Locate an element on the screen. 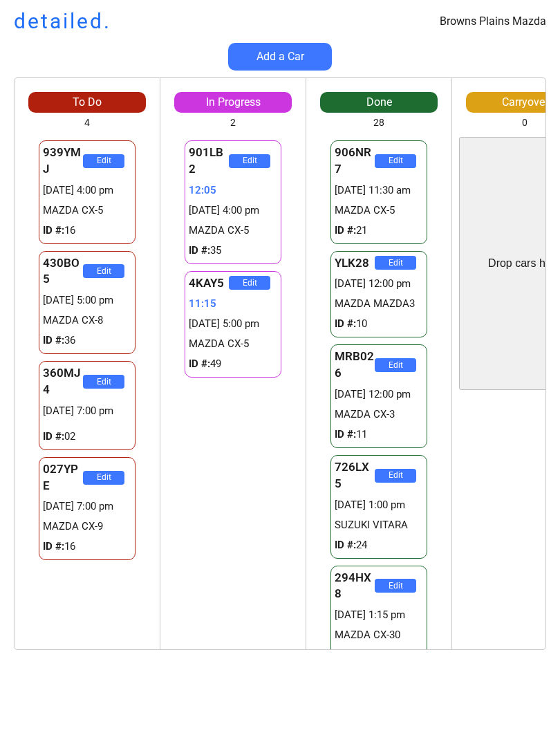 The image size is (560, 733). div: 906NR7 is located at coordinates (355, 161).